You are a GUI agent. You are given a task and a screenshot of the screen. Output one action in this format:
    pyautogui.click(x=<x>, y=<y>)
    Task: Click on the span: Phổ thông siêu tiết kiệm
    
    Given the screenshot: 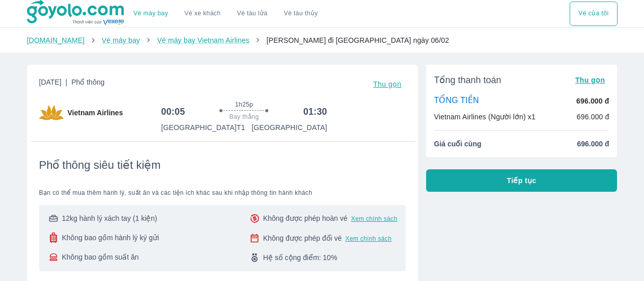 What is the action you would take?
    pyautogui.click(x=100, y=165)
    